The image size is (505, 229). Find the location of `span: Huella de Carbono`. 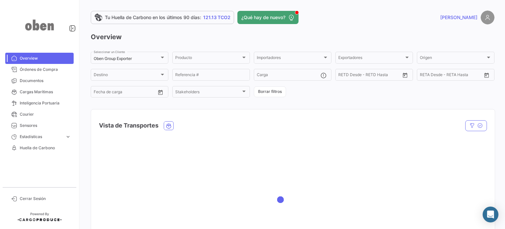

span: Huella de Carbono is located at coordinates (45, 148).